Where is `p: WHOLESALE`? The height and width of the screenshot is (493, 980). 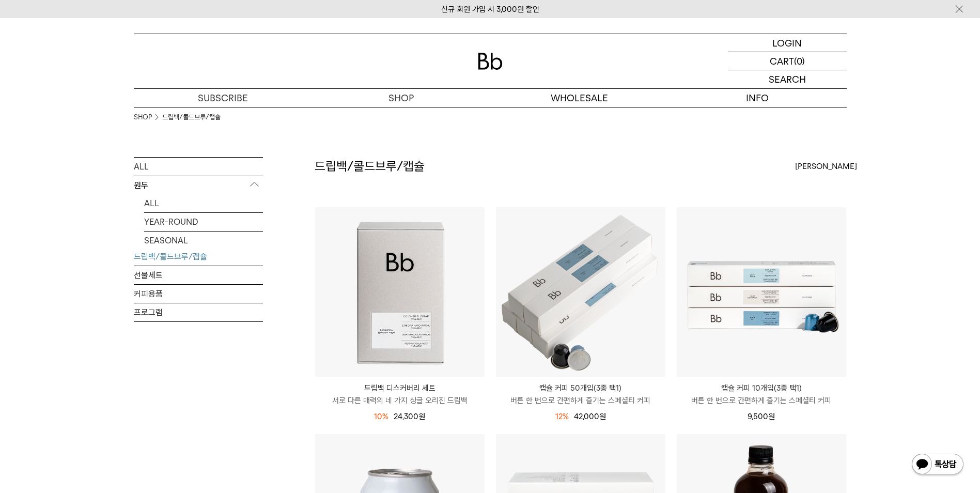 p: WHOLESALE is located at coordinates (580, 97).